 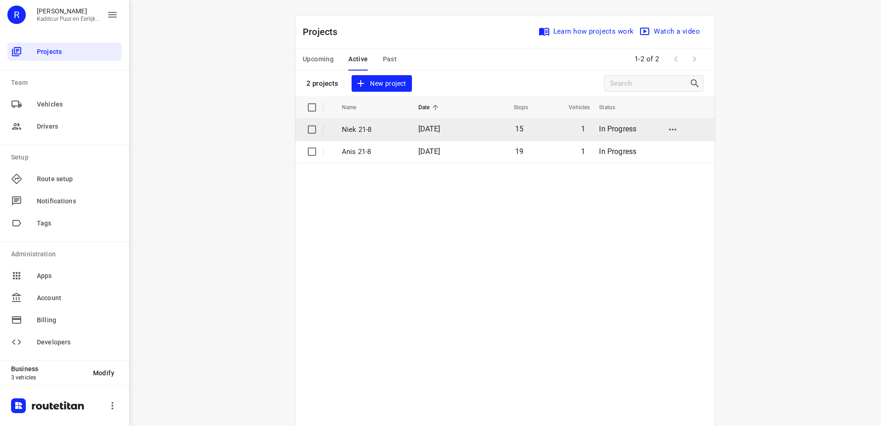 What do you see at coordinates (390, 59) in the screenshot?
I see `span: Past` at bounding box center [390, 59].